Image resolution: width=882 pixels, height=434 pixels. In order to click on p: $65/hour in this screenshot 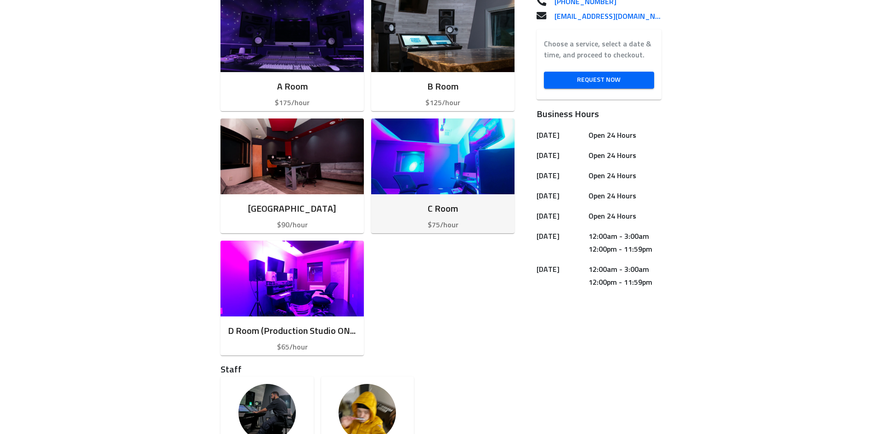, I will do `click(292, 347)`.